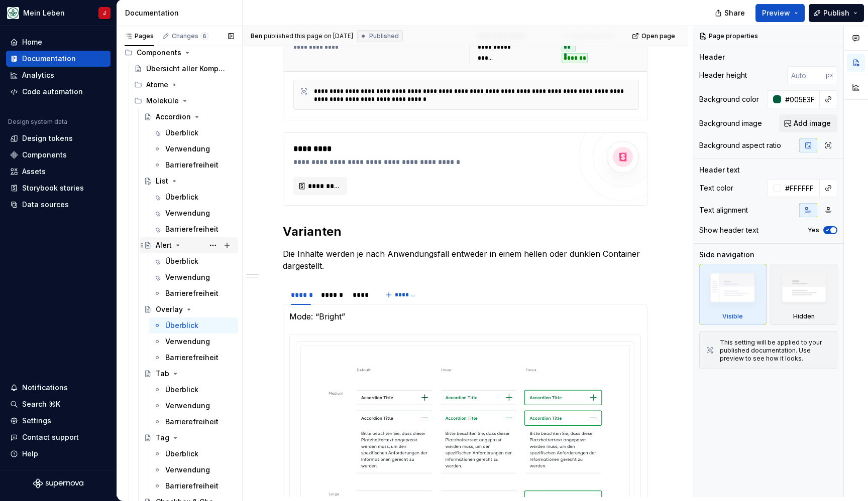 The height and width of the screenshot is (501, 868). I want to click on div: Text alignment, so click(724, 210).